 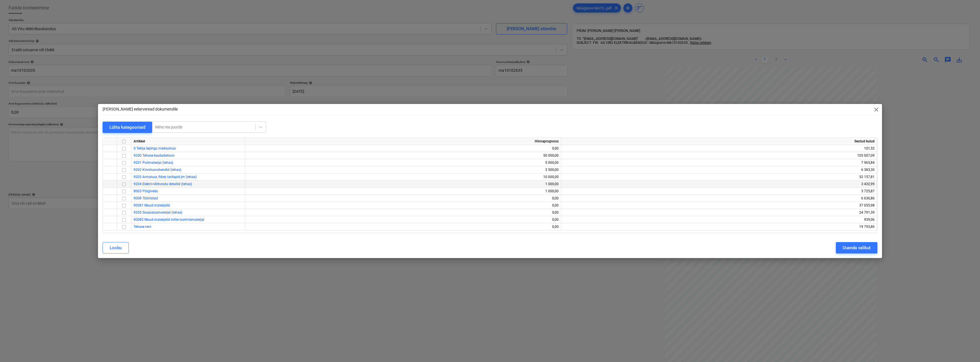 I want to click on div: 50 000,00, so click(x=403, y=155).